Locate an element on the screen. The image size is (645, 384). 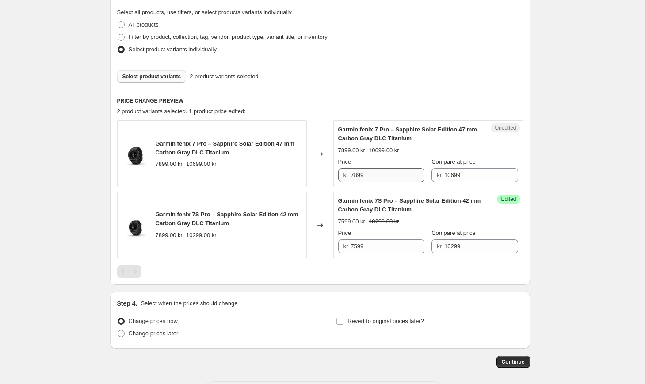
h2: Step 4. is located at coordinates (127, 303).